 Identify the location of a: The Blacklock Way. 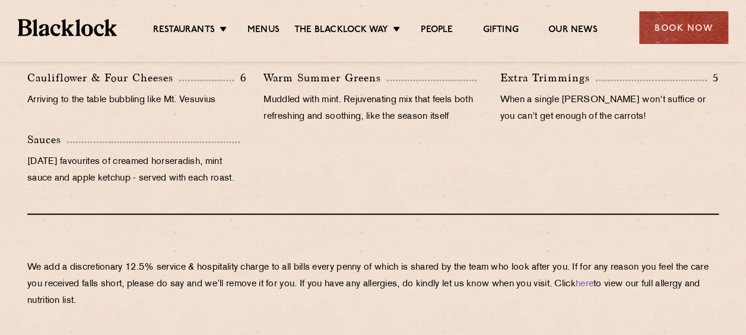
(341, 31).